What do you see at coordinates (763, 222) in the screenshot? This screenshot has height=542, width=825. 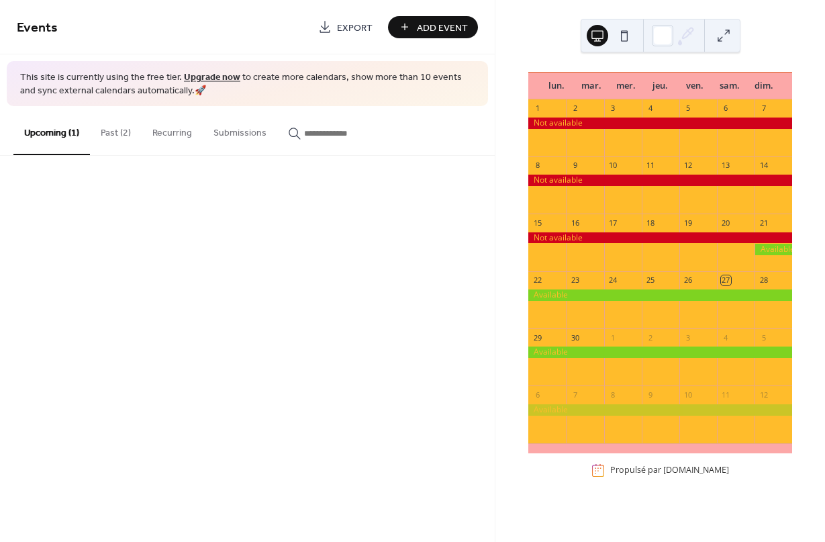 I see `div: 21` at bounding box center [763, 222].